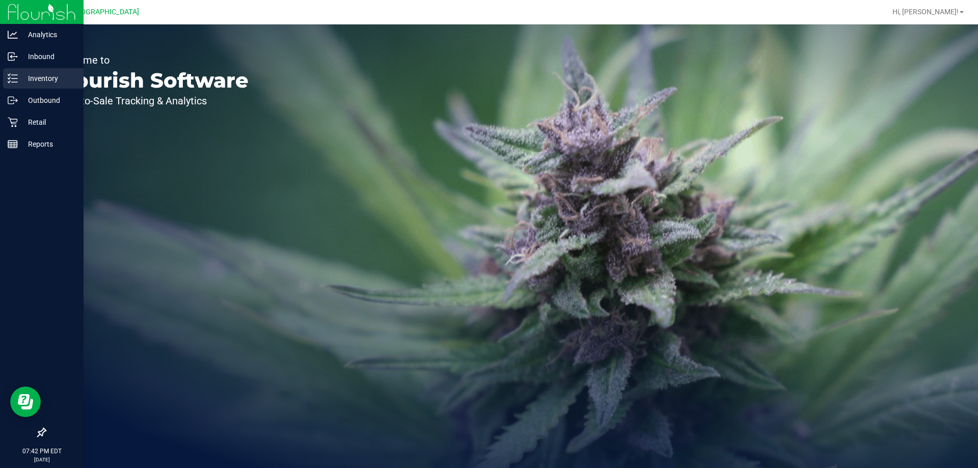 Image resolution: width=978 pixels, height=468 pixels. What do you see at coordinates (13, 122) in the screenshot?
I see `inline-svg: Retail` at bounding box center [13, 122].